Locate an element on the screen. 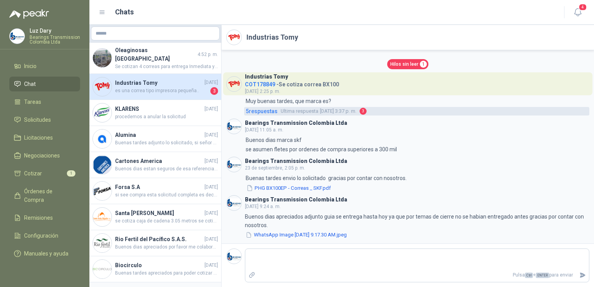 Image resolution: width=594 pixels, height=287 pixels. span: Buenos dias estan seguros de esa referencia ya que no sale en ninguna marca quedamos atentos a su... is located at coordinates (166, 169).